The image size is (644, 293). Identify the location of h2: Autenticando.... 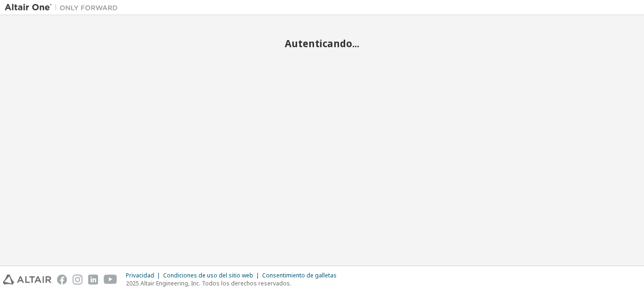
(322, 43).